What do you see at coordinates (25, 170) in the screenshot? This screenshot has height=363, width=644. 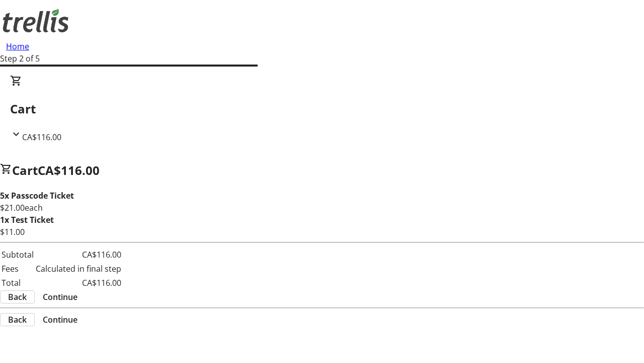 I see `span: Cart` at bounding box center [25, 170].